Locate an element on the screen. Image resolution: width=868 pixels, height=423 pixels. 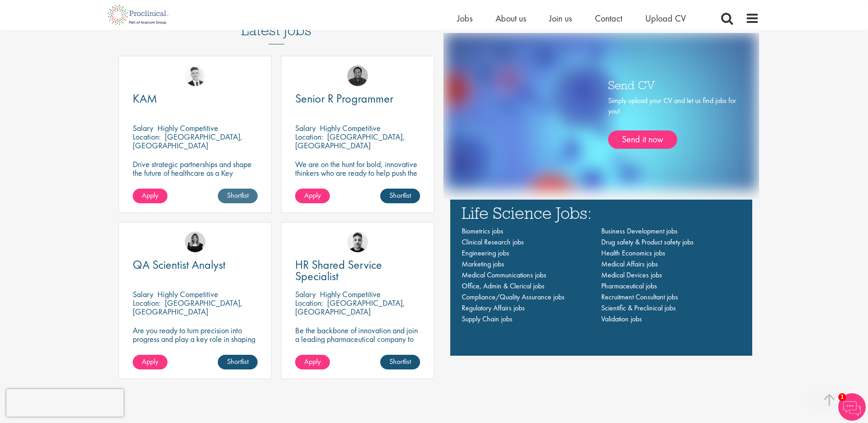
a: Contact is located at coordinates (609, 19).